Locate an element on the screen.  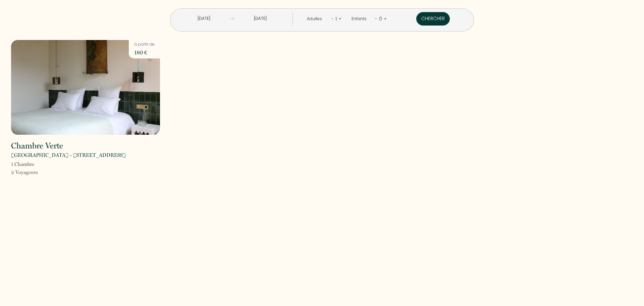
button: Chercher is located at coordinates (433, 19).